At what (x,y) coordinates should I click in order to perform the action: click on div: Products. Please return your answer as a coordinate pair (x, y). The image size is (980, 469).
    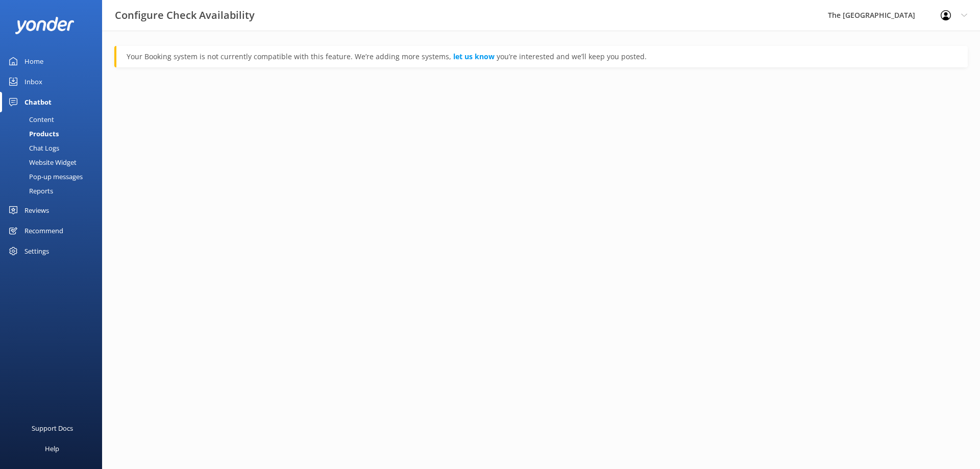
    Looking at the image, I should click on (32, 134).